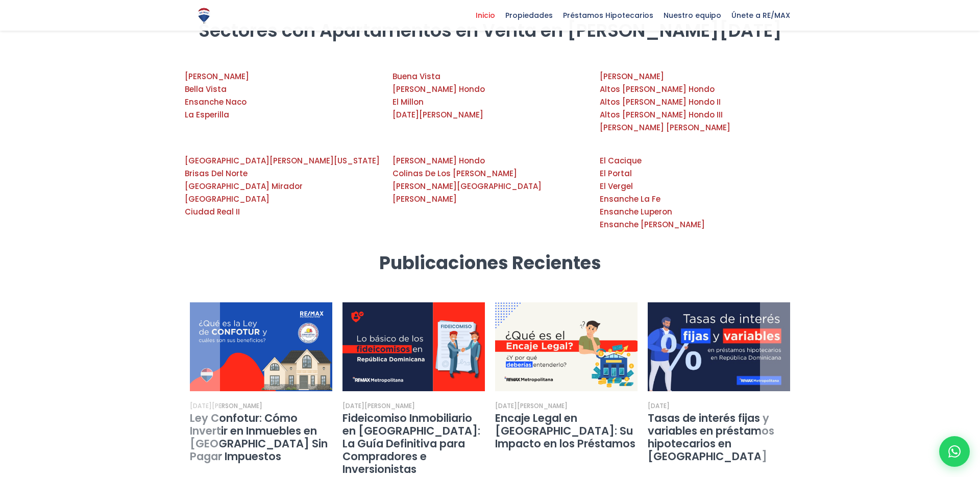  I want to click on a: Ensanche Luperon, so click(636, 211).